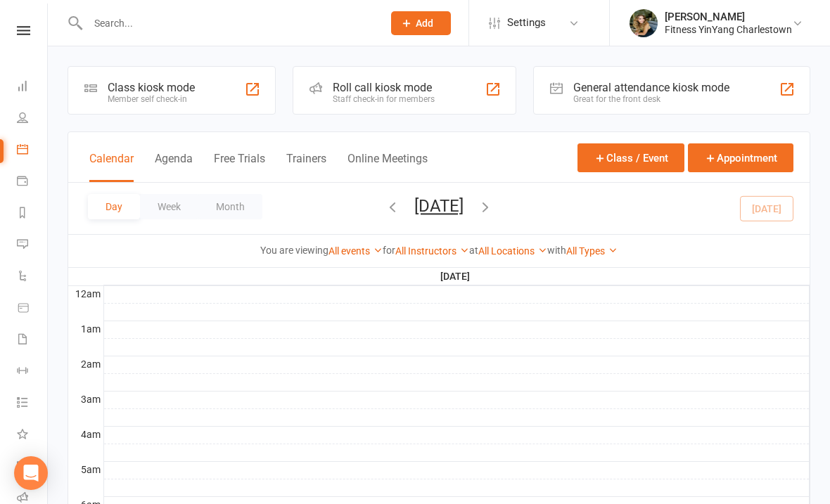  What do you see at coordinates (32, 436) in the screenshot?
I see `a: What's New` at bounding box center [32, 436].